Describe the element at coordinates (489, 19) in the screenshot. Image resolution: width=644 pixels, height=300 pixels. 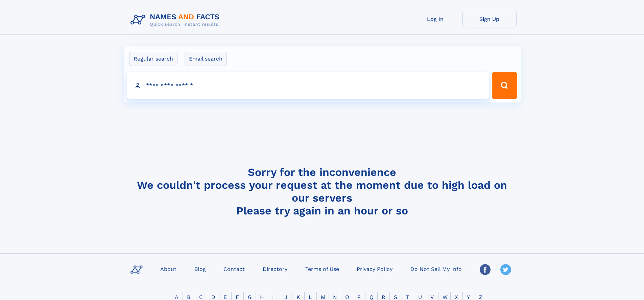
I see `a: Sign Up` at that location.